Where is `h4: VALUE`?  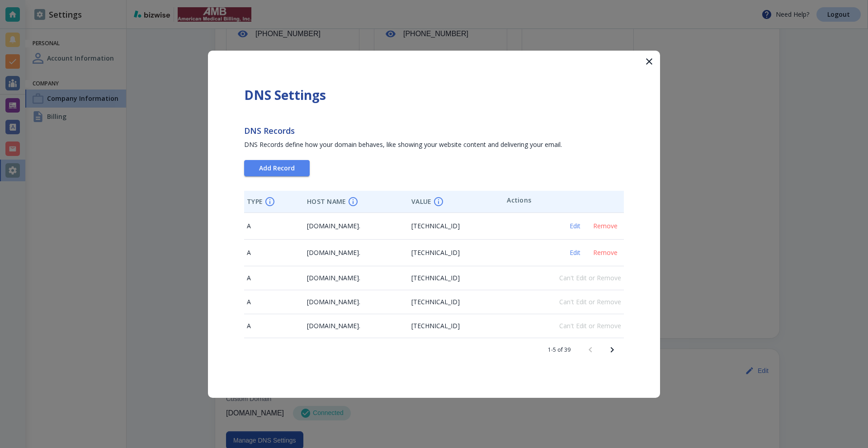 h4: VALUE is located at coordinates (422, 202).